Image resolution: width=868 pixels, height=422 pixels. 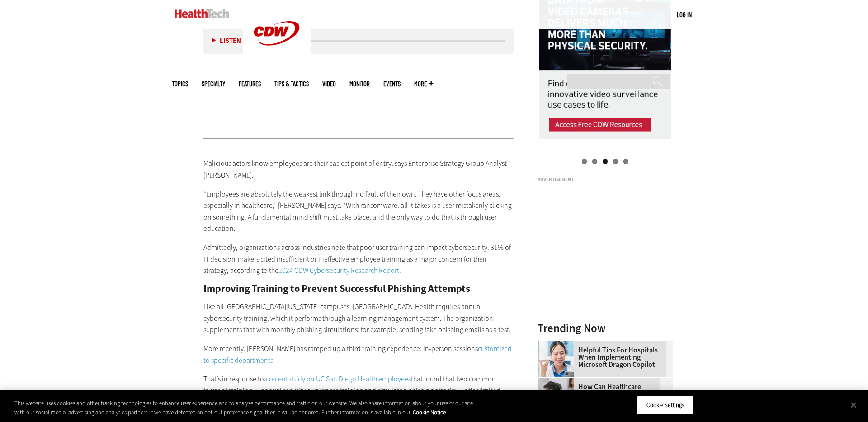 I want to click on p: Admittedly, organizations across industries note that poor user training can impact cybersecurity..., so click(x=359, y=259).